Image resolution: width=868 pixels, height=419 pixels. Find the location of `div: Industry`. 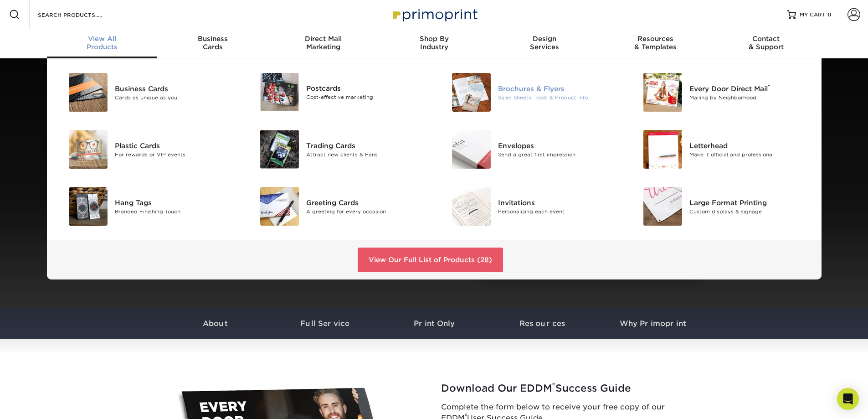

div: Industry is located at coordinates (434, 43).